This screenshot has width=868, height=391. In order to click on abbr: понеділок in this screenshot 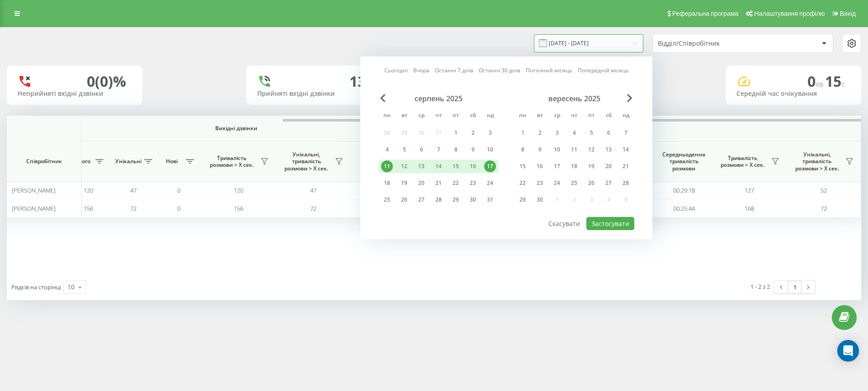, I will do `click(387, 117)`.